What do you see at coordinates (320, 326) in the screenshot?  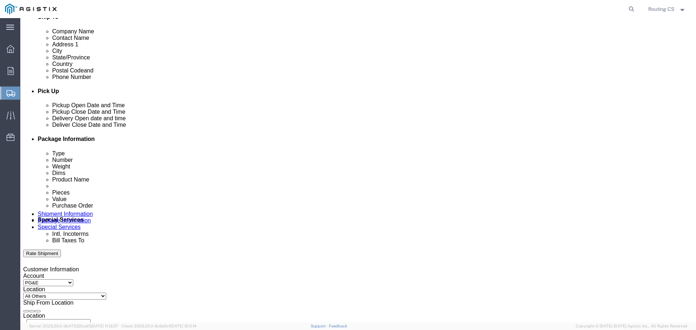 I see `a: Support` at bounding box center [320, 326].